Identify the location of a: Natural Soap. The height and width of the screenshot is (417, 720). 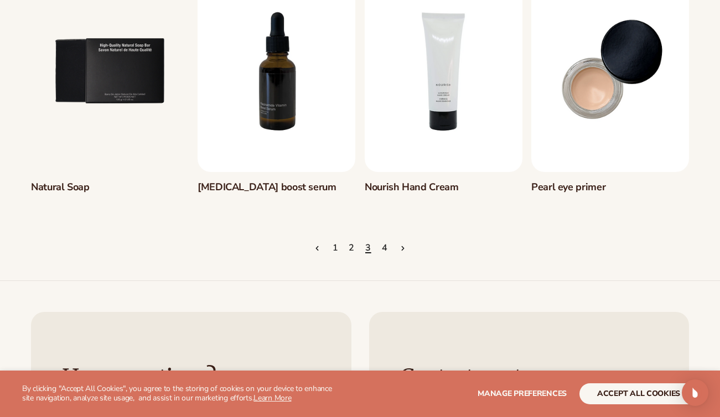
(110, 187).